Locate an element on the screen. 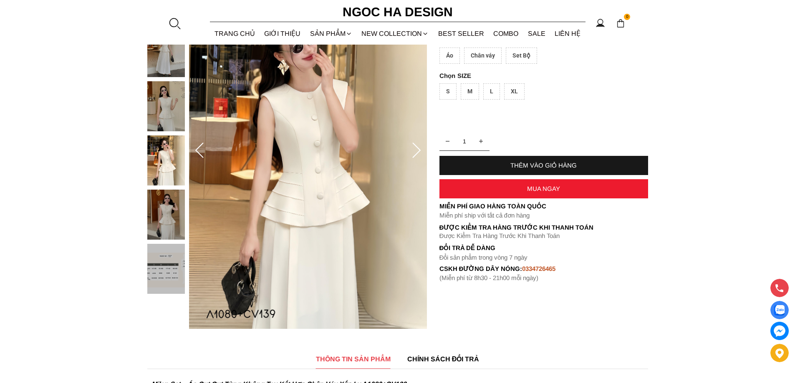 Image resolution: width=795 pixels, height=383 pixels. img: Milan Set _ Áo Cut Out Tùng Không Tay Kết Hợp Chân Váy Xếp Ly A1080+CV139_mini_2 is located at coordinates (166, 106).